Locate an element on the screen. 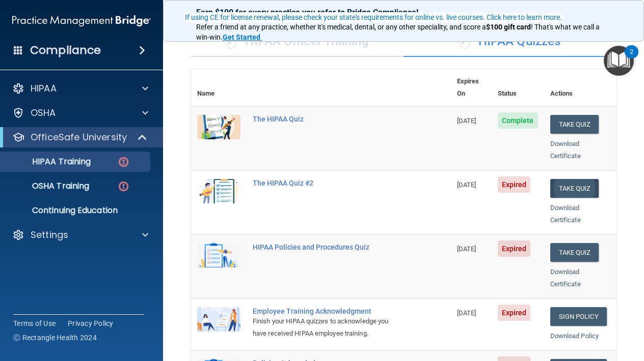  a: OfficeSafe University is located at coordinates (80, 137).